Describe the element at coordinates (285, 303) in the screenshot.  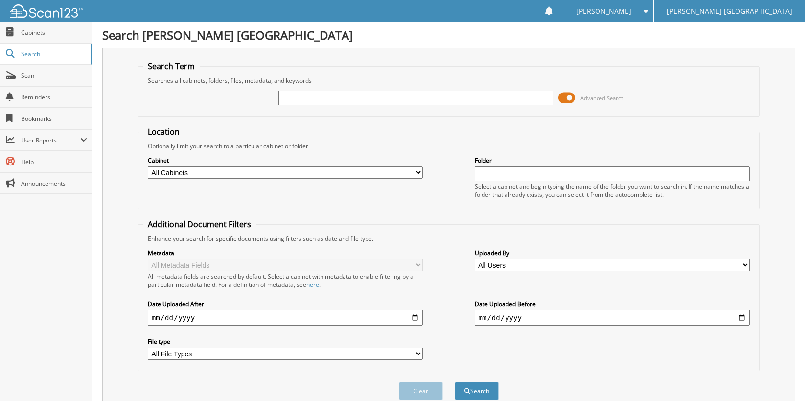
I see `label: Date Uploaded After` at that location.